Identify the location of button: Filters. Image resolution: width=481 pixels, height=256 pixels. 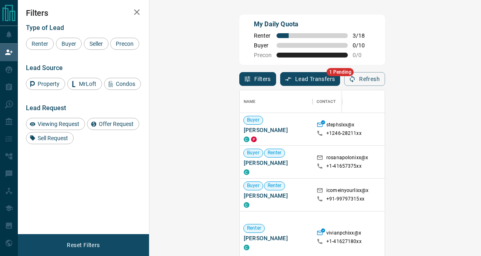
(258, 79).